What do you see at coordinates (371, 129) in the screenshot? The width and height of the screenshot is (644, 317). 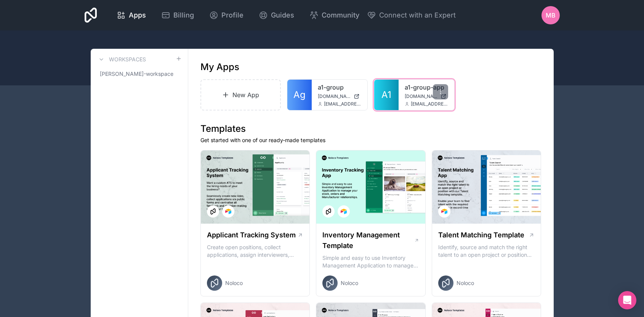 I see `h1: Templates` at bounding box center [371, 129].